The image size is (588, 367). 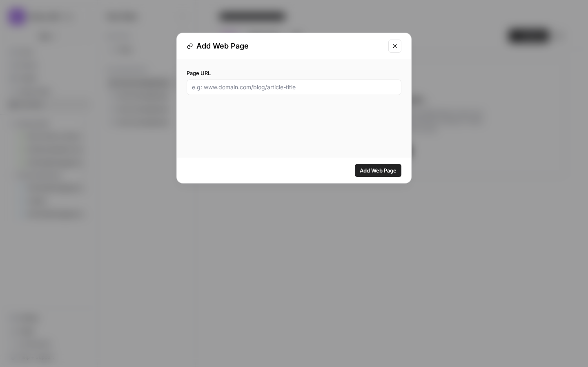 I want to click on input: e.g: www.domain.com/blog/article-title, so click(x=294, y=88).